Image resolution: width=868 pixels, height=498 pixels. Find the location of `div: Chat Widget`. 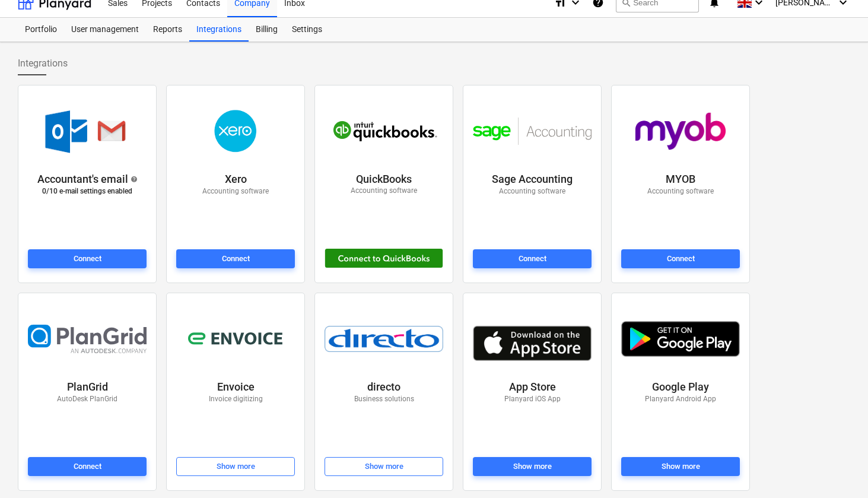

div: Chat Widget is located at coordinates (839, 470).